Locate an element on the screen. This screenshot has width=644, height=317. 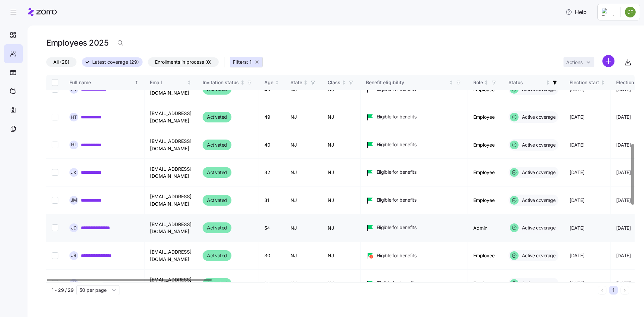
th: StateNot sorted is located at coordinates (304, 83).